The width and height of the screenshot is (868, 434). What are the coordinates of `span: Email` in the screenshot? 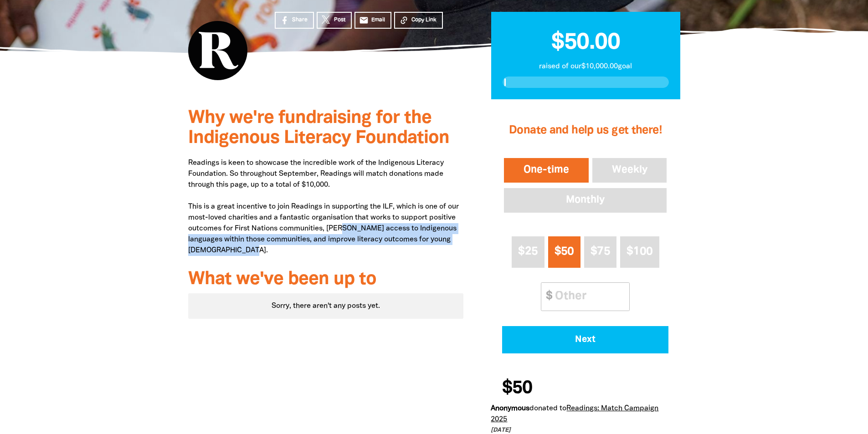 It's located at (378, 20).